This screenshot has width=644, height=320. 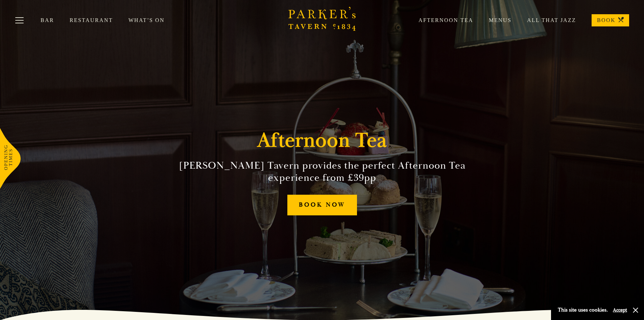 What do you see at coordinates (322, 205) in the screenshot?
I see `a: BOOK NOW` at bounding box center [322, 205].